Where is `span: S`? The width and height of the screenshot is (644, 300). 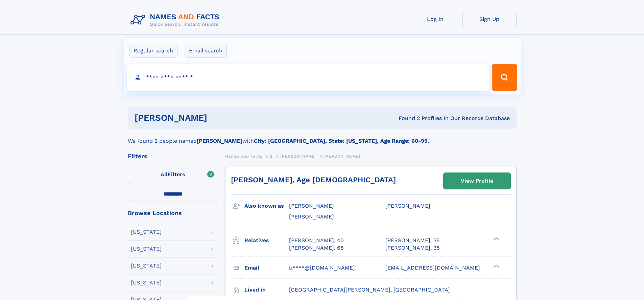
span: S is located at coordinates (271, 156).